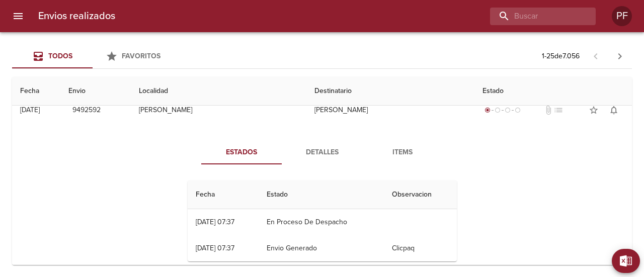 The width and height of the screenshot is (644, 277). What do you see at coordinates (596, 56) in the screenshot?
I see `span: Pagina anterior` at bounding box center [596, 56].